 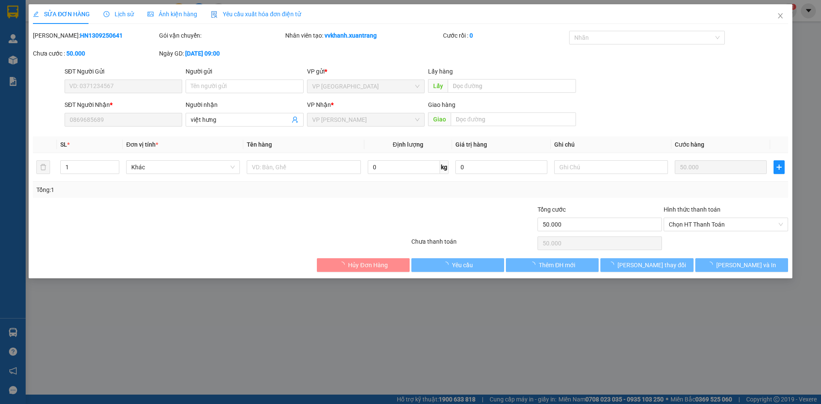 I want to click on span: user-add, so click(x=295, y=120).